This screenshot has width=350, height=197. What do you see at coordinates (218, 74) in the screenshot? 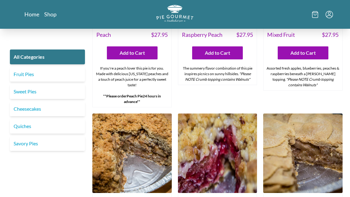
I see `div: The summery flavor combination of this pie inspires picnics on sunny hillsides.` at bounding box center [218, 74].